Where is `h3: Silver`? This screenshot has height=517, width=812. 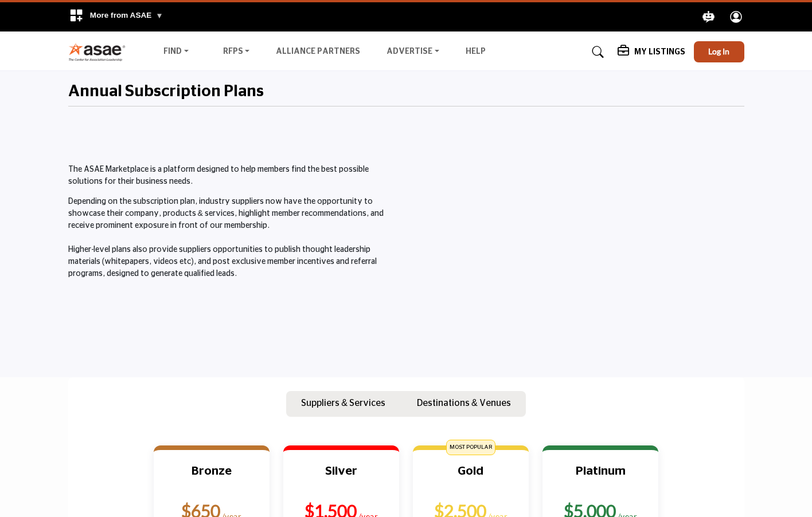
h3: Silver is located at coordinates (341, 478).